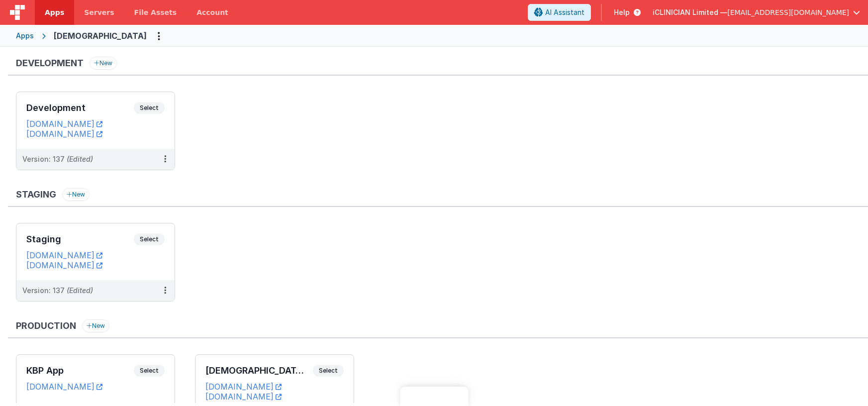  Describe the element at coordinates (46, 326) in the screenshot. I see `h3: Production` at that location.